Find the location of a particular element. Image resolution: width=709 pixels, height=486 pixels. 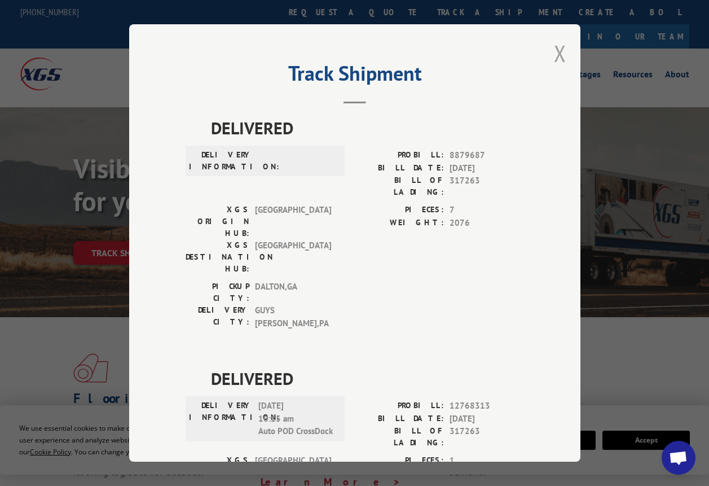

h2: Track Shipment is located at coordinates (355, 76).